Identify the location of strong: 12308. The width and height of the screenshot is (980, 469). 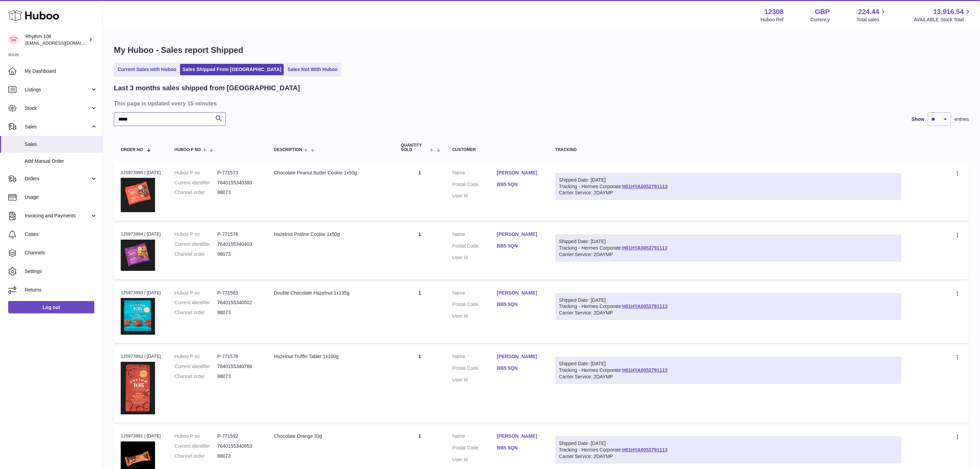
(774, 12).